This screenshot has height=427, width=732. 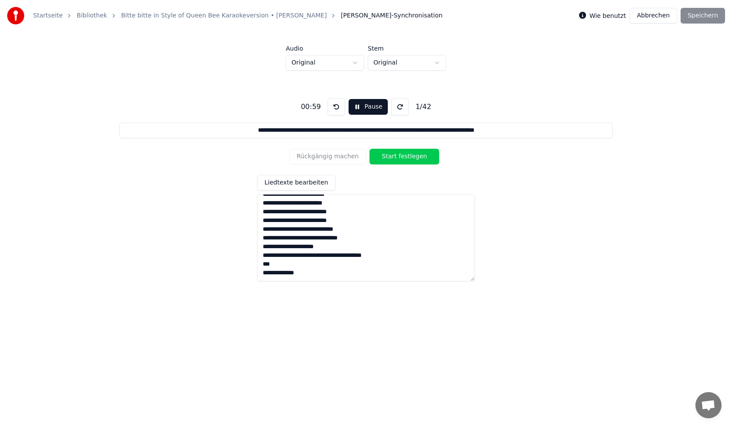 What do you see at coordinates (368, 107) in the screenshot?
I see `button: Pause` at bounding box center [368, 107].